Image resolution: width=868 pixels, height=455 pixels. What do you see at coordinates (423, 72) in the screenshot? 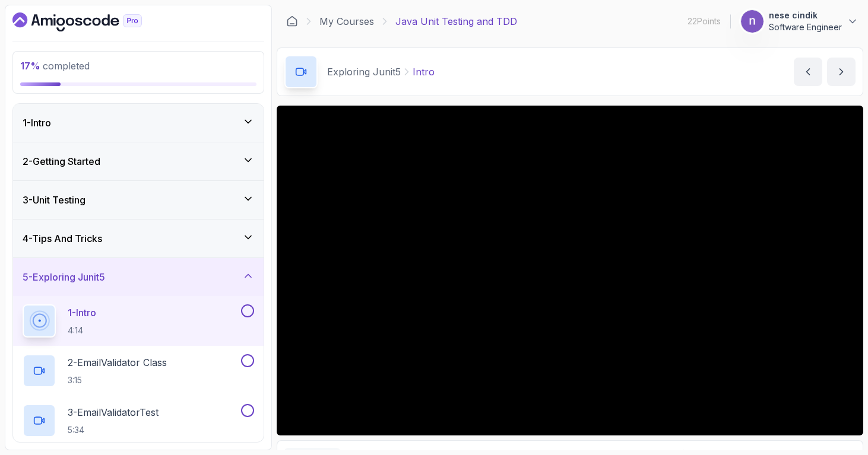
I see `p: Intro` at bounding box center [423, 72].